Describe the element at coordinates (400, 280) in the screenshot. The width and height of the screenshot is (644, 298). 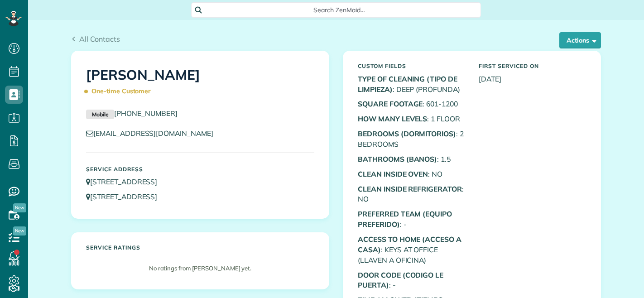
I see `b: DOOR CODE (CODIGO LE PUERTA)` at that location.